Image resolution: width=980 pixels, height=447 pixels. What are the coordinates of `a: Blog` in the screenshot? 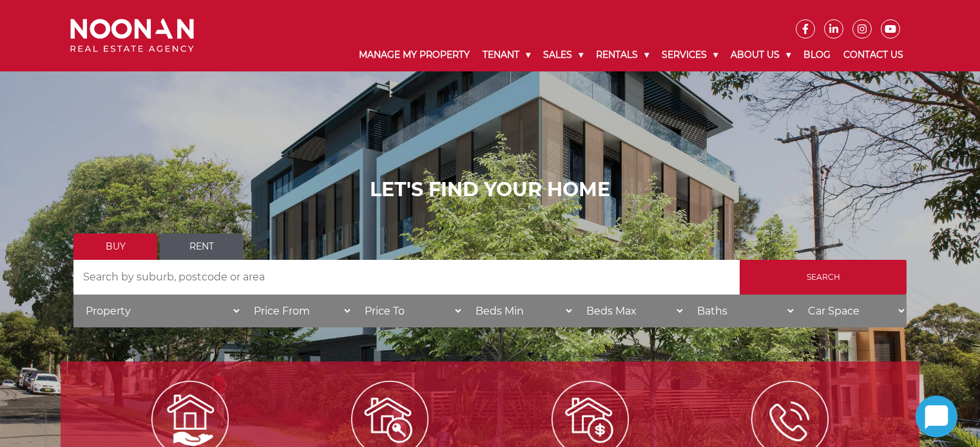 It's located at (817, 55).